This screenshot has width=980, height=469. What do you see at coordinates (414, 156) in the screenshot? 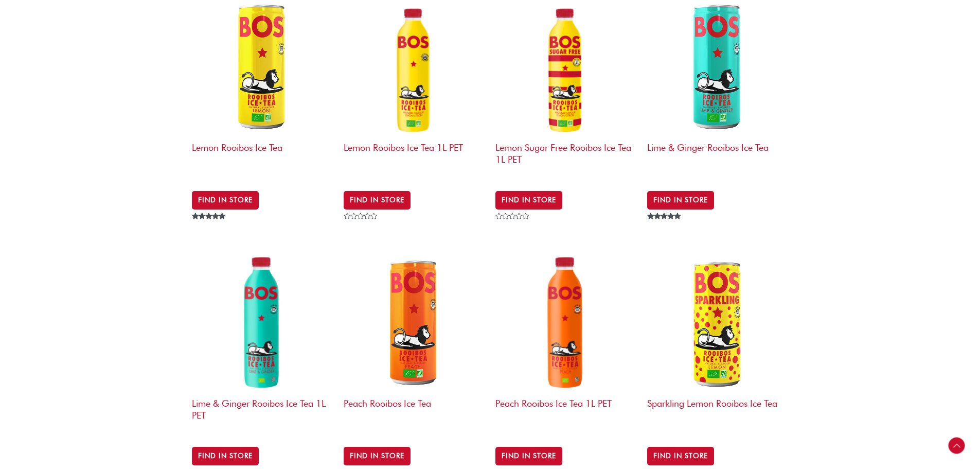
I see `h2: Lemon Rooibos Ice Tea 1L PET` at bounding box center [414, 156].